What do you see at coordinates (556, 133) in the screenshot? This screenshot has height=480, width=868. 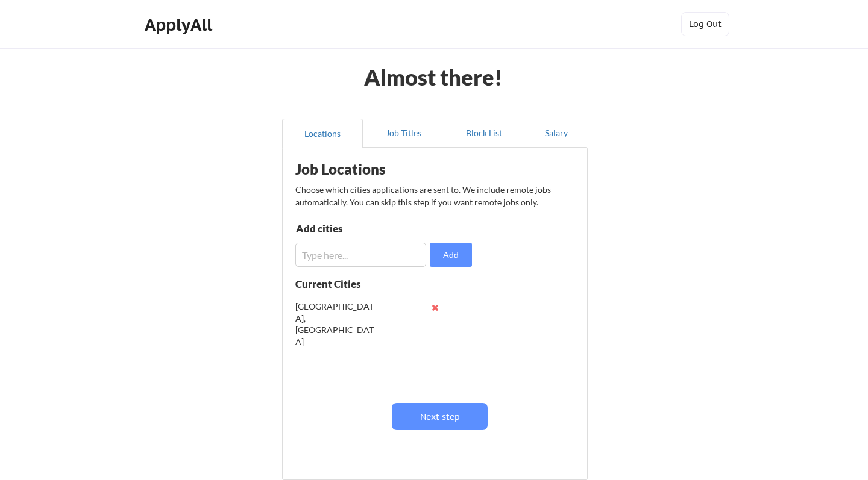 I see `button: Salary` at bounding box center [556, 133].